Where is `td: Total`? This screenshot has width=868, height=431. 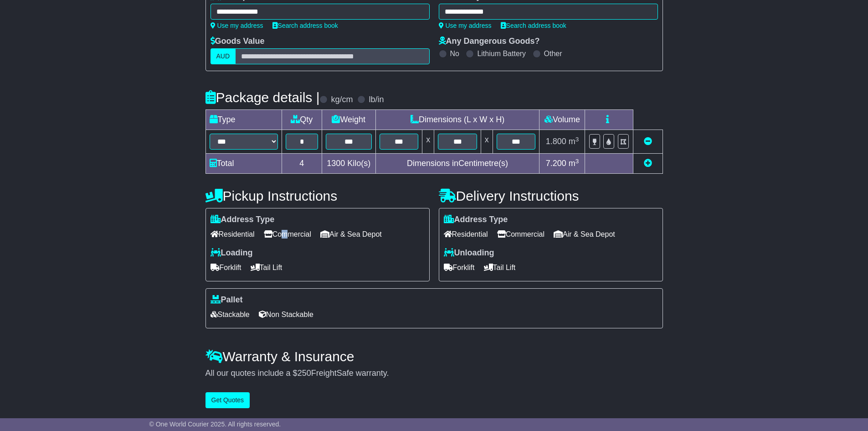
td: Total is located at coordinates (243, 164).